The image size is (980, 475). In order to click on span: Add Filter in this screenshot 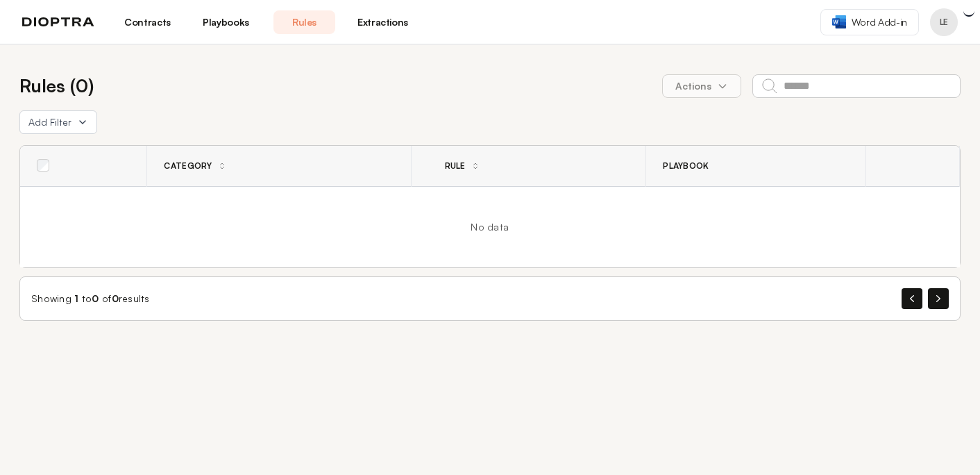, I will do `click(50, 122)`.